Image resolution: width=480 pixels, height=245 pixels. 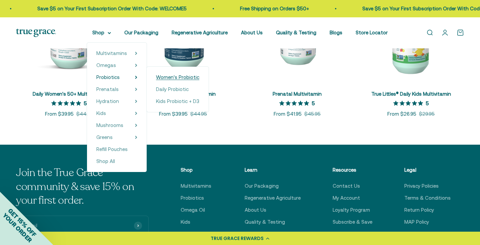 I want to click on compare-at-price: $45.95, so click(x=312, y=114).